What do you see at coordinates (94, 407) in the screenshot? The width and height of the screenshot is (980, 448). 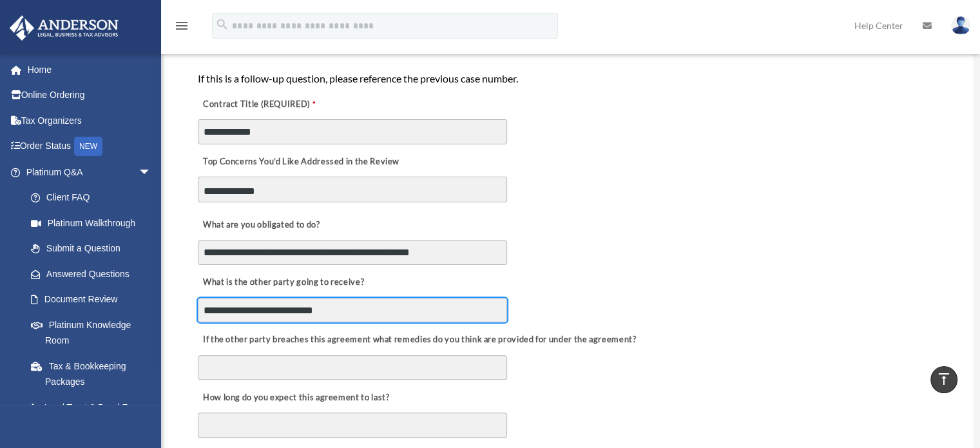 I see `a: Land Trust & Deed Forum` at bounding box center [94, 407].